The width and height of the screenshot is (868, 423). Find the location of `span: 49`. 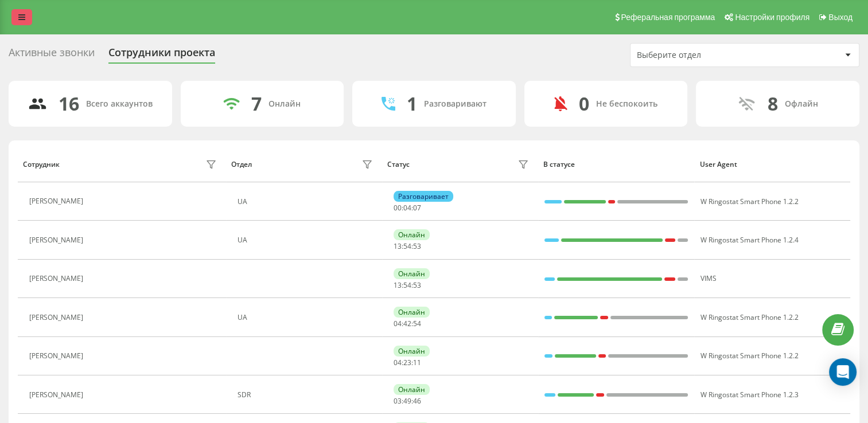

span: 49 is located at coordinates (407, 401).